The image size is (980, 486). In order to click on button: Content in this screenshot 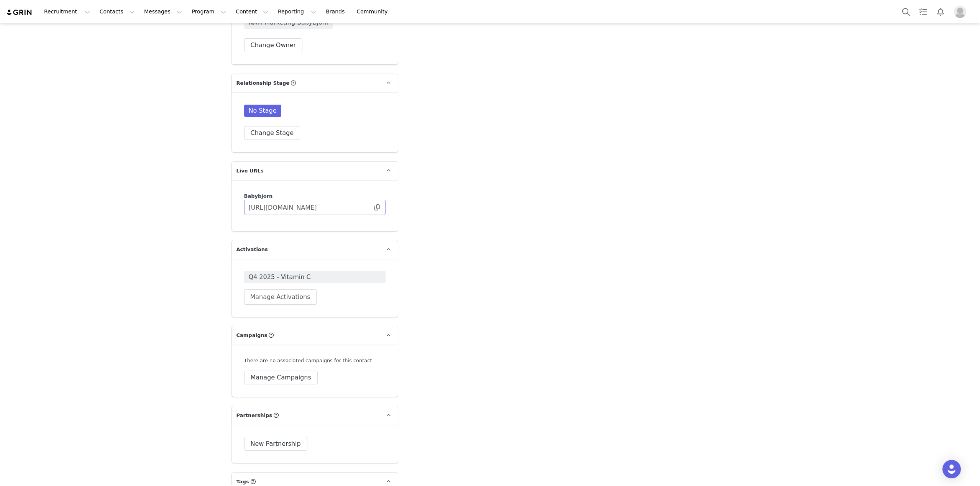, I will do `click(252, 12)`.